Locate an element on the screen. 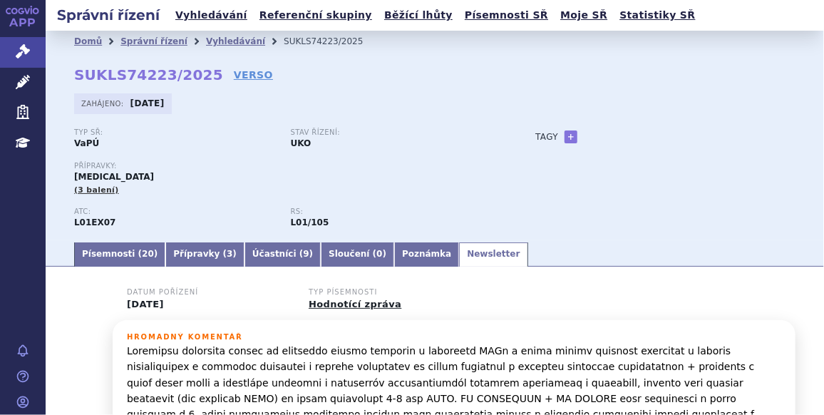  span: 20 is located at coordinates (147, 254).